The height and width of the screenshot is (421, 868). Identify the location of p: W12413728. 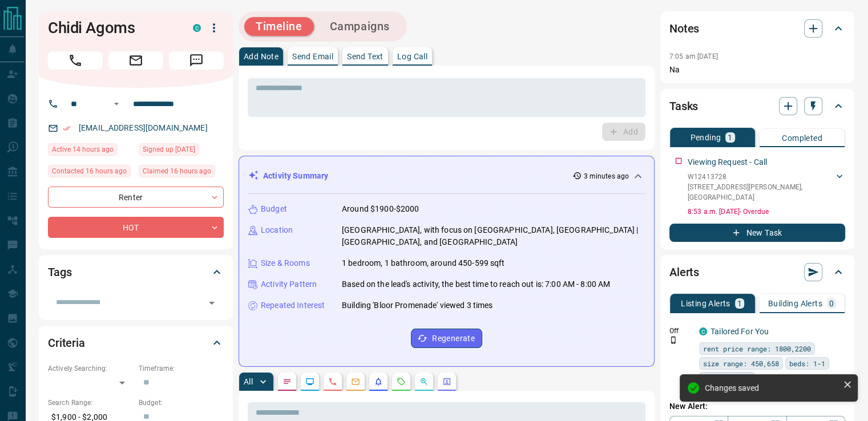
(761, 177).